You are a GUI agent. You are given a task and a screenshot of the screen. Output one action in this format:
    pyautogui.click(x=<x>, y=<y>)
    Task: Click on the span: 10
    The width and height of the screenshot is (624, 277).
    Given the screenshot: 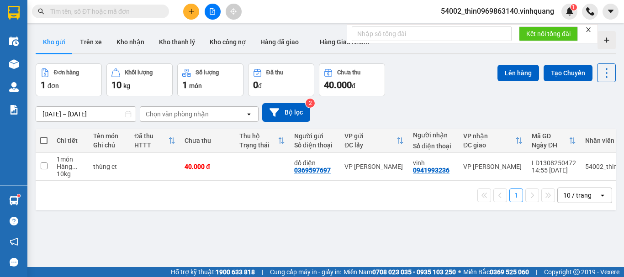 What is the action you would take?
    pyautogui.click(x=116, y=85)
    